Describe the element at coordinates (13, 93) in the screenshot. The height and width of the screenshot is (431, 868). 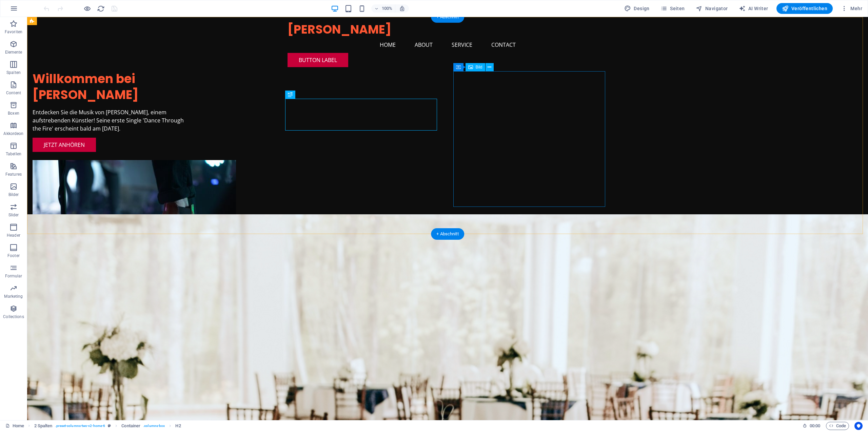
I see `p: Content` at that location.